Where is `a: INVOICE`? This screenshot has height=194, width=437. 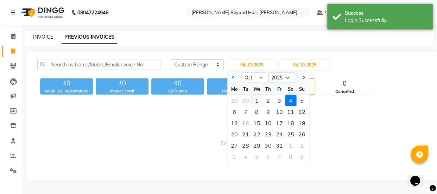 a: INVOICE is located at coordinates (43, 37).